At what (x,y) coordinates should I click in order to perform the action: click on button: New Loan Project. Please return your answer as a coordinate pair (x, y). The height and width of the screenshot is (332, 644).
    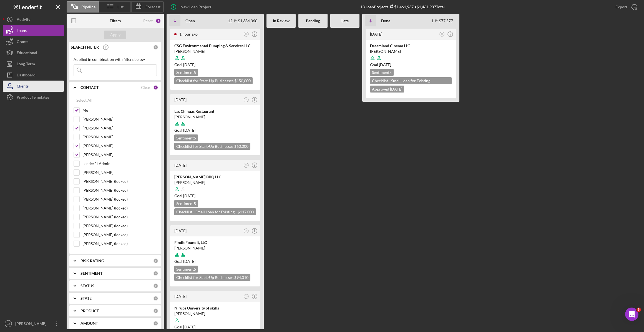
    Looking at the image, I should click on (191, 7).